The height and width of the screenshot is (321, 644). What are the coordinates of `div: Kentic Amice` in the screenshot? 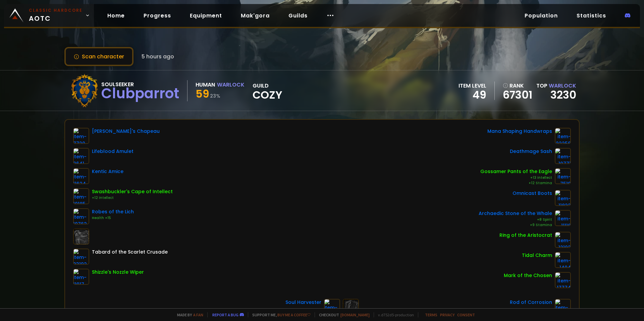 It's located at (107, 172).